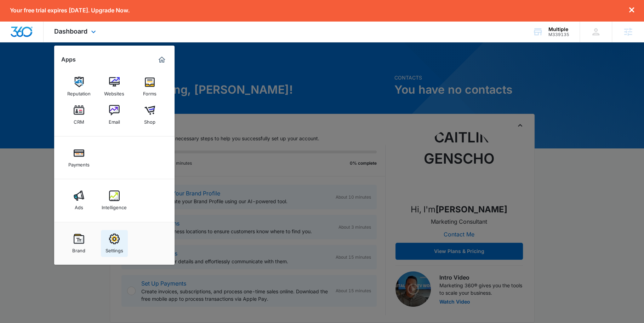 Image resolution: width=644 pixels, height=323 pixels. I want to click on a: Email, so click(115, 115).